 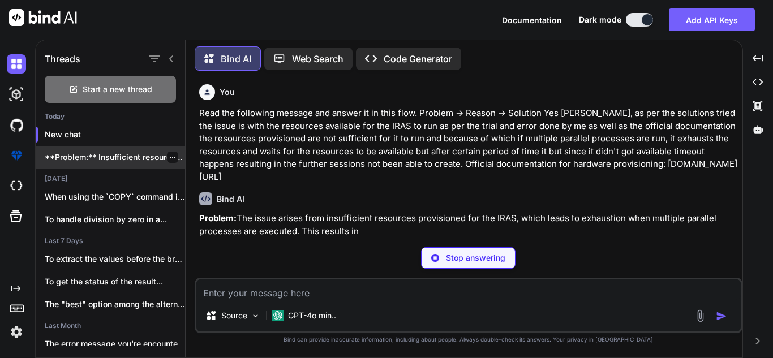 I want to click on img: githubDark, so click(x=16, y=125).